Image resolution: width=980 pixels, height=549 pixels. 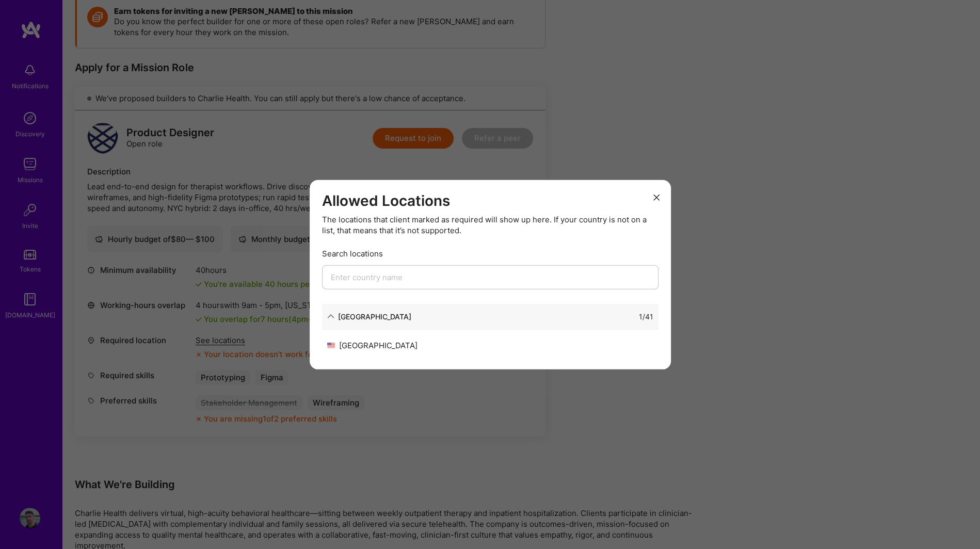 What do you see at coordinates (490, 274) in the screenshot?
I see `div: modal` at bounding box center [490, 274].